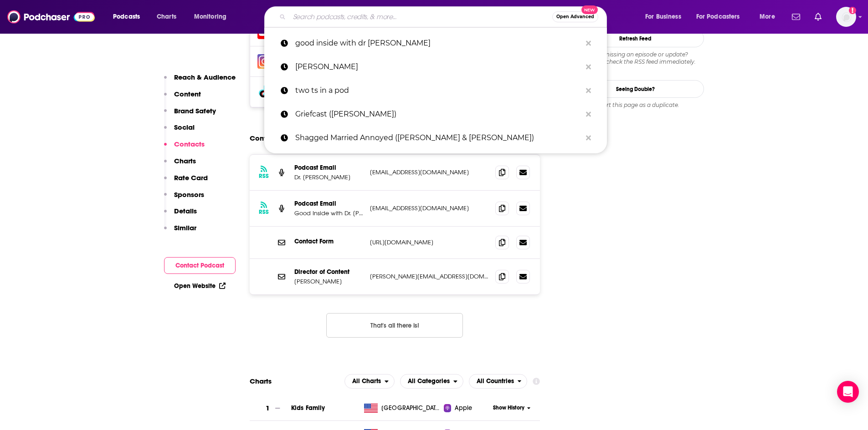 Image resolution: width=868 pixels, height=430 pixels. I want to click on p: good inside with dr becky, so click(438, 43).